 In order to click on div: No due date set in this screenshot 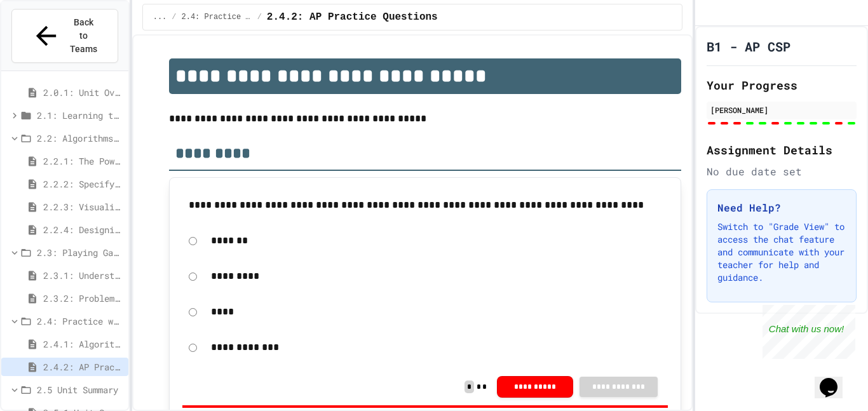, I will do `click(781, 172)`.